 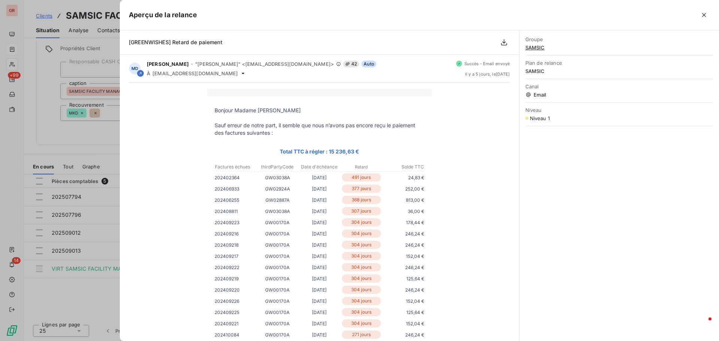 What do you see at coordinates (619, 39) in the screenshot?
I see `span: Groupe` at bounding box center [619, 39].